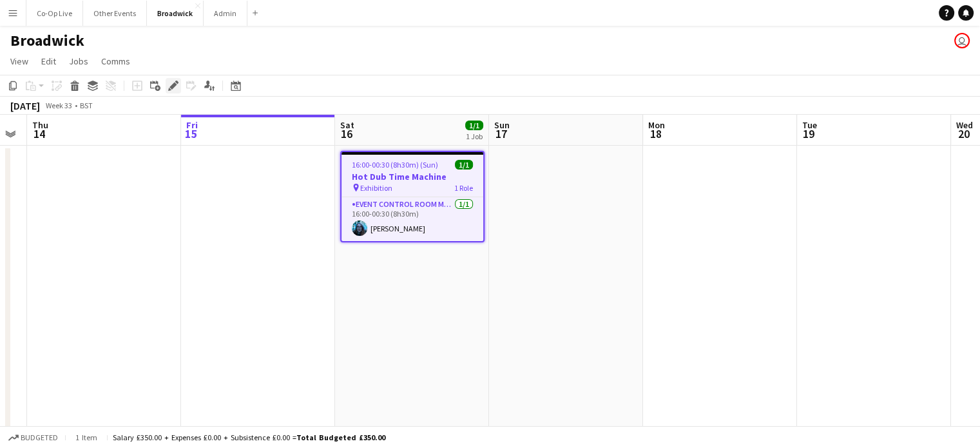 The height and width of the screenshot is (448, 980). Describe the element at coordinates (413, 196) in the screenshot. I see `app-job-card: 16:00-00:30 (8h30m) (Sun)1/1Hot Dub Time Machine Exhibition1 RoleEvent Control Room Manager1/116:...` at that location.